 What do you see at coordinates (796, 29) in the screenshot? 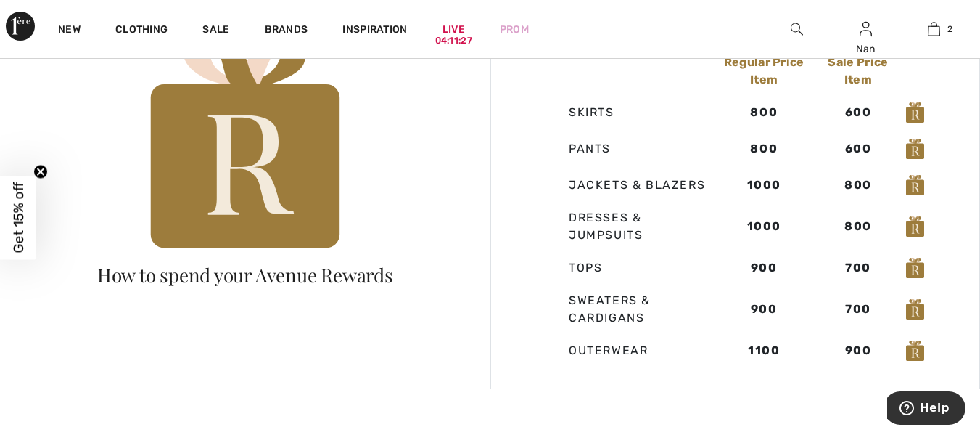
I see `img: search the website` at bounding box center [796, 29].